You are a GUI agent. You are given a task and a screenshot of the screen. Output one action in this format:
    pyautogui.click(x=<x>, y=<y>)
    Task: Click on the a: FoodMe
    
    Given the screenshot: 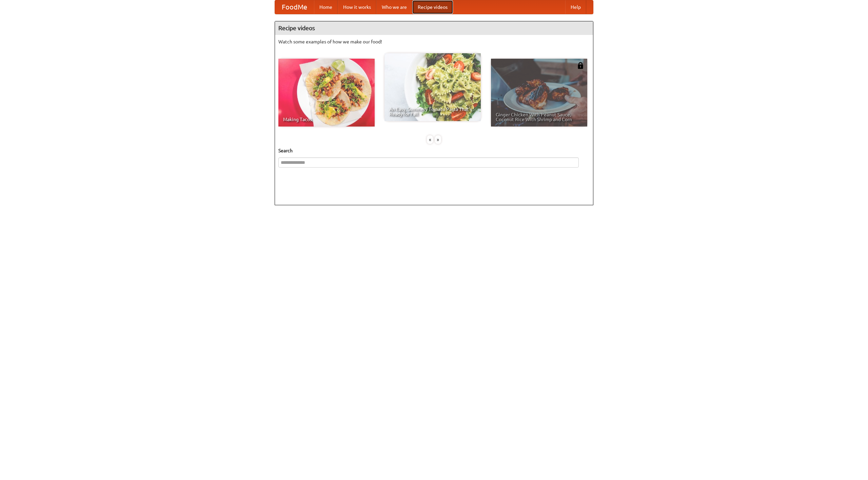 What is the action you would take?
    pyautogui.click(x=294, y=7)
    